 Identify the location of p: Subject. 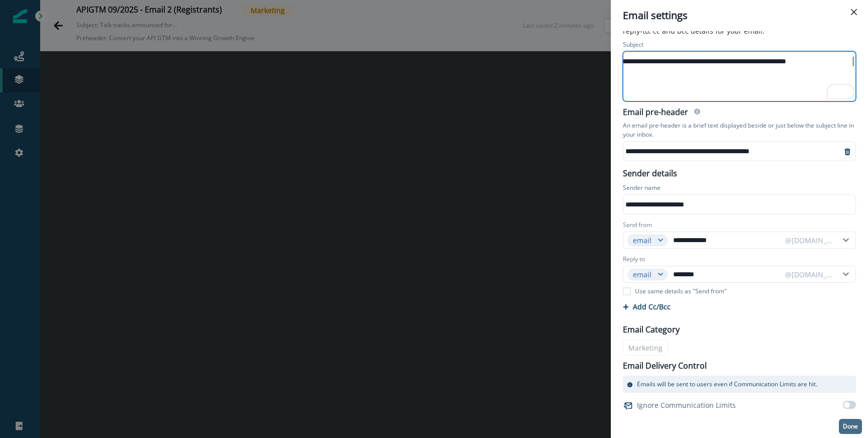
(633, 46).